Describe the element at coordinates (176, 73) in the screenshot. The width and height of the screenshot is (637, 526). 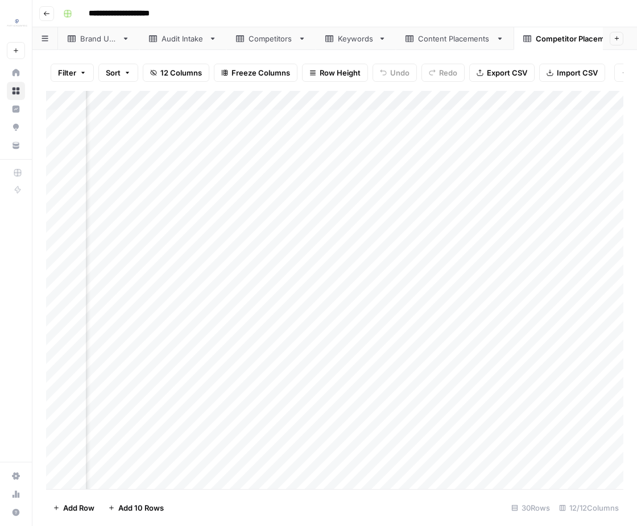
I see `button: 12 Columns` at that location.